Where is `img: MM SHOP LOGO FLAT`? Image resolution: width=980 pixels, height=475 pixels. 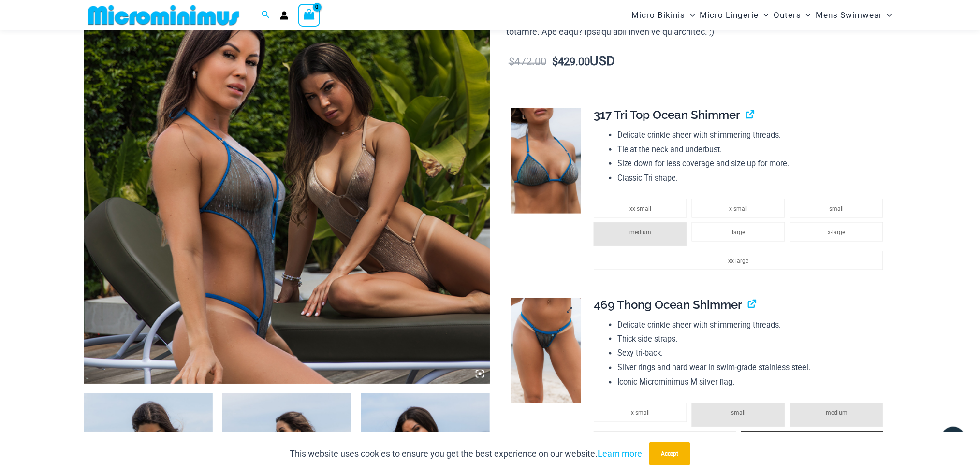
img: MM SHOP LOGO FLAT is located at coordinates (163, 15).